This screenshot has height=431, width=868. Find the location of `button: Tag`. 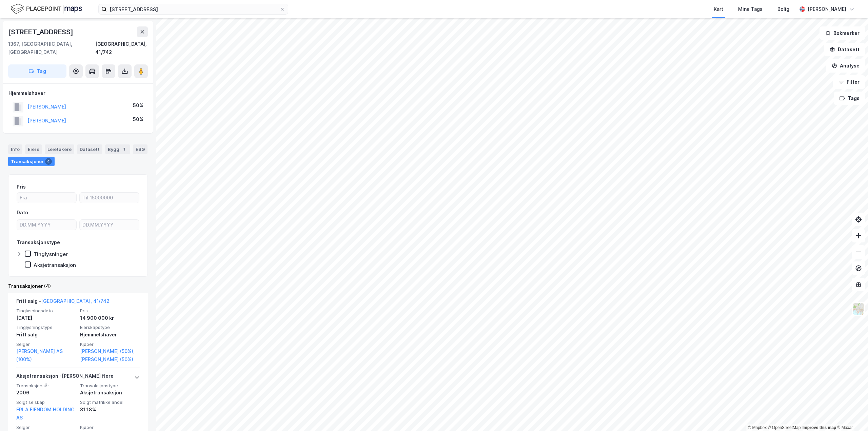

button: Tag is located at coordinates (37, 71).